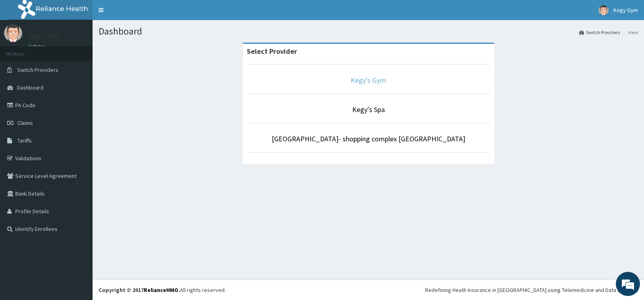 This screenshot has height=300, width=644. Describe the element at coordinates (38, 70) in the screenshot. I see `span: Switch Providers` at that location.